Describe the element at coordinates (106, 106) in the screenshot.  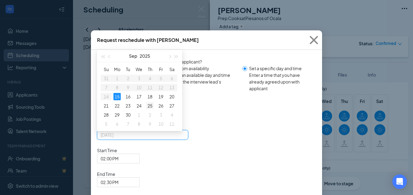
I see `div: 21` at that location.